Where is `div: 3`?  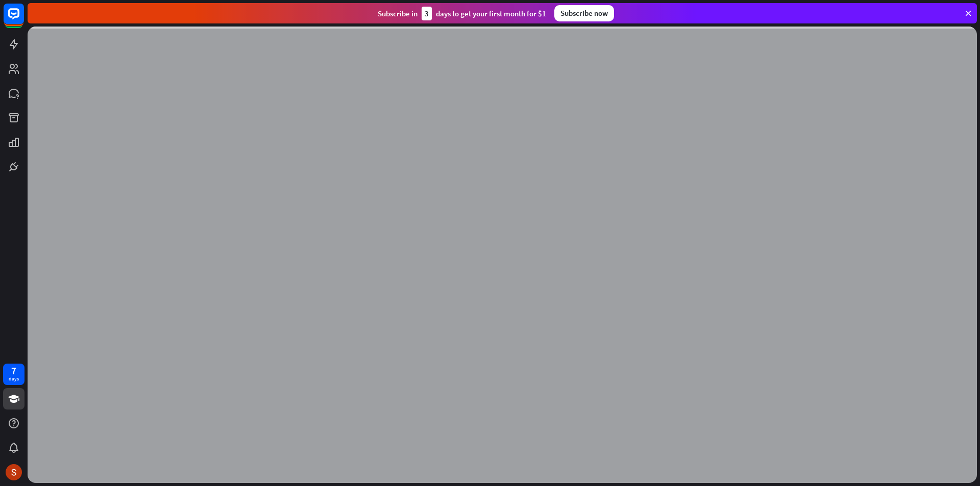 div: 3 is located at coordinates (426, 13).